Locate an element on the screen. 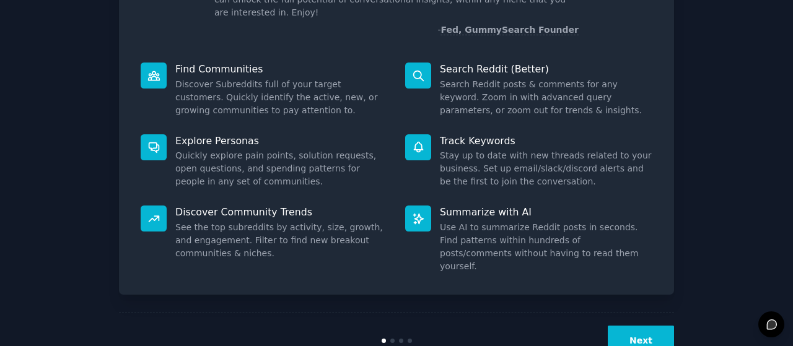 The height and width of the screenshot is (346, 793). p: Search Reddit (Better) is located at coordinates (546, 69).